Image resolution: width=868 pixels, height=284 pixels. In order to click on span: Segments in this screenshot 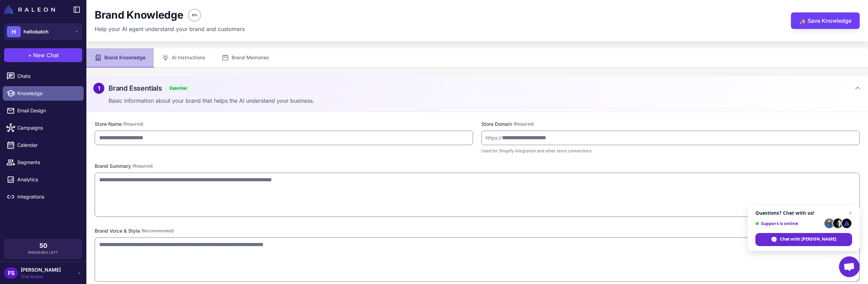, I will do `click(48, 163)`.